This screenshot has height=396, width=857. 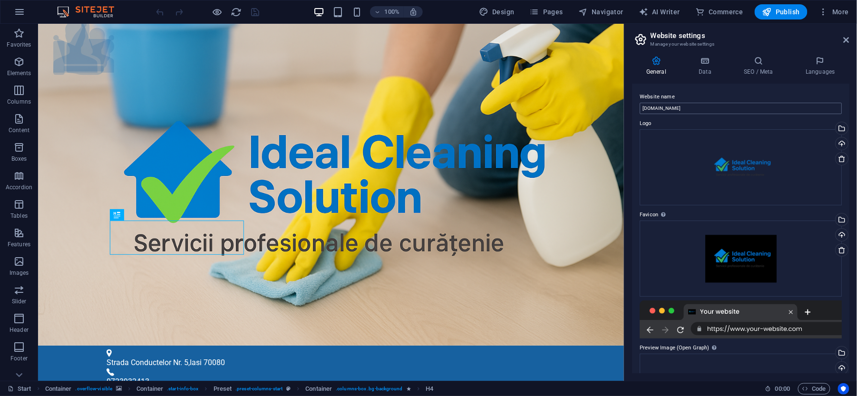 I want to click on p: Footer, so click(x=19, y=358).